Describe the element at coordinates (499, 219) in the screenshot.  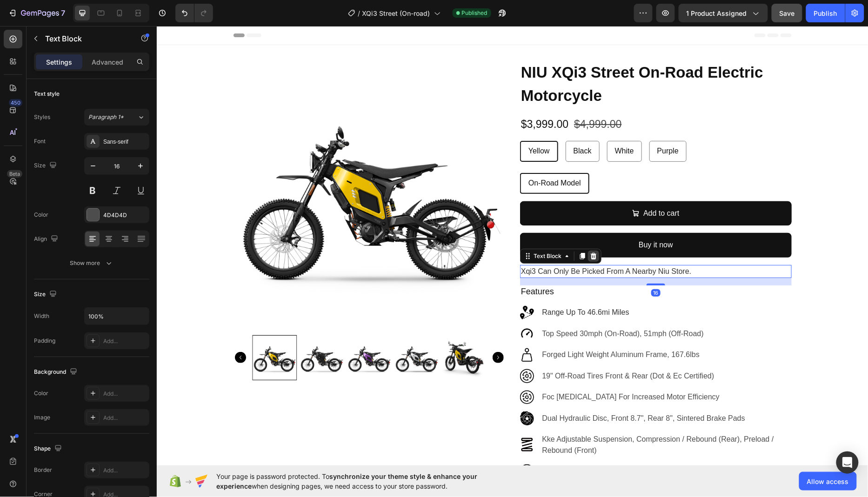
I see `div: Buy it now` at that location.